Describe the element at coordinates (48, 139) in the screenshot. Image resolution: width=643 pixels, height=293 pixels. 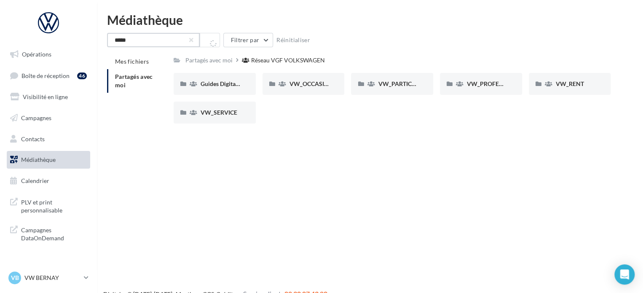
I see `a: Contacts` at that location.